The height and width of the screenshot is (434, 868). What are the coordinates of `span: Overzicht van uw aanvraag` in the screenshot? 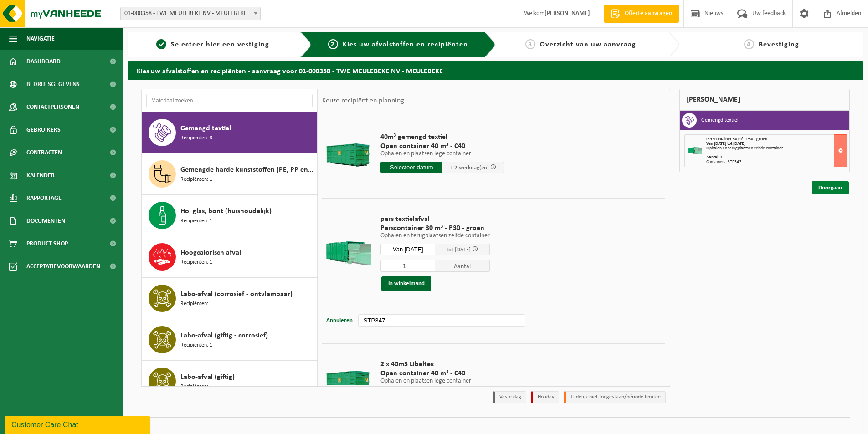 It's located at (588, 44).